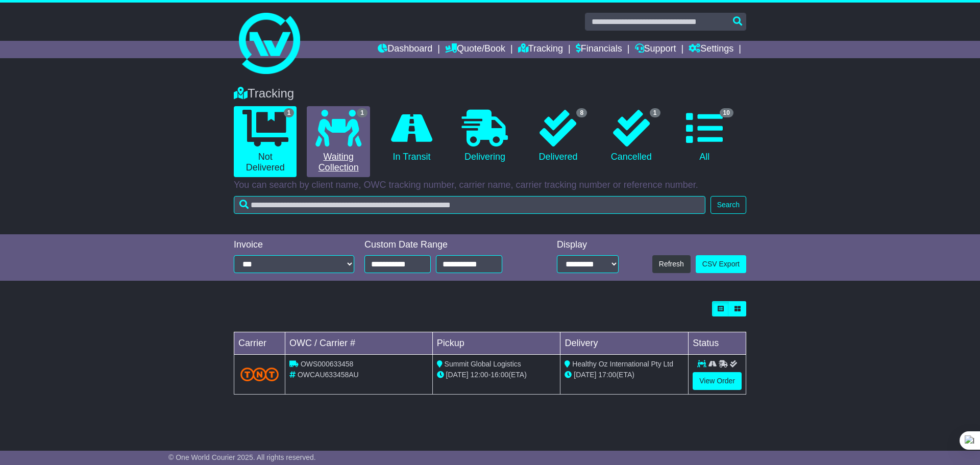 The height and width of the screenshot is (465, 980). I want to click on a: Tracking, so click(540, 49).